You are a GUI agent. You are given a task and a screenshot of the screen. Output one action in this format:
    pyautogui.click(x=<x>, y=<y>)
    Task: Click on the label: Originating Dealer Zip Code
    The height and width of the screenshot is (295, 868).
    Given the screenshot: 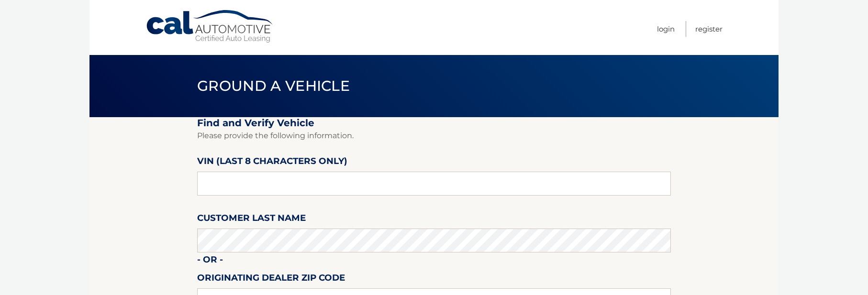 What is the action you would take?
    pyautogui.click(x=271, y=279)
    